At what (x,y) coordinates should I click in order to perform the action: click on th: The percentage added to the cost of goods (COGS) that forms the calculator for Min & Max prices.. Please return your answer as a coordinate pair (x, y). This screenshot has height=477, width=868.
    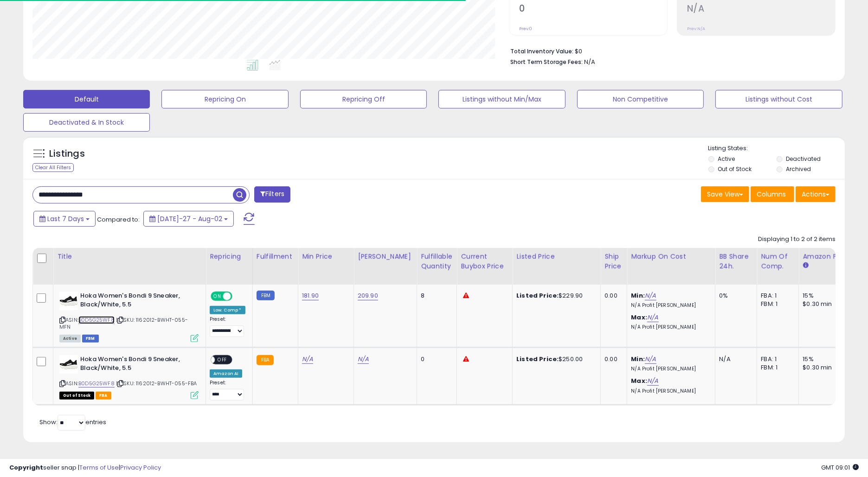
    Looking at the image, I should click on (671, 266).